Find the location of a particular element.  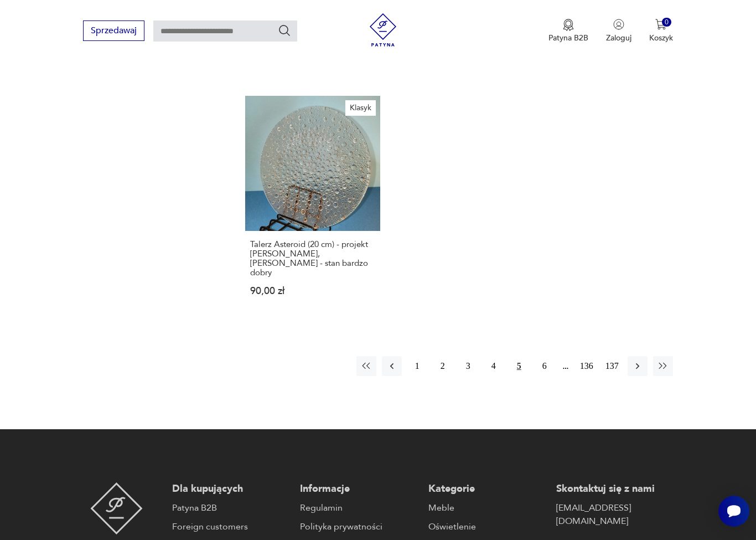

button: 6 is located at coordinates (544, 366).